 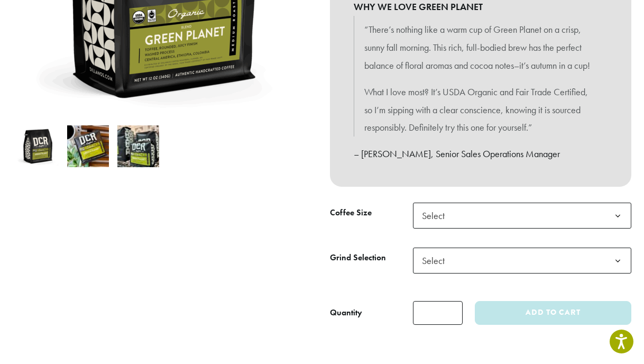 What do you see at coordinates (553, 312) in the screenshot?
I see `button: Add to cart` at bounding box center [553, 312].